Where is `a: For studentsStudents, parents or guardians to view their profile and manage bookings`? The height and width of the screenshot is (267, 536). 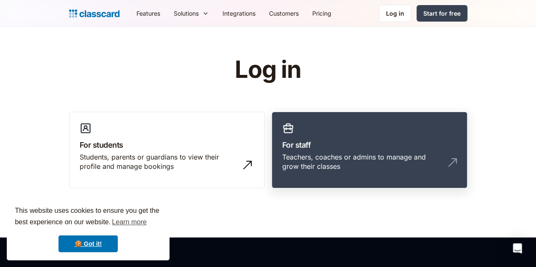
a: For studentsStudents, parents or guardians to view their profile and manage bookings is located at coordinates (167, 150).